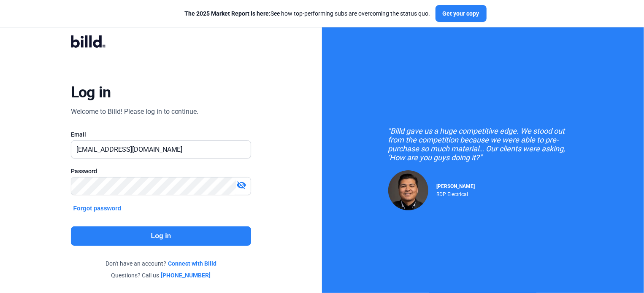 The width and height of the screenshot is (644, 293). Describe the element at coordinates (461, 14) in the screenshot. I see `button: Get your copy` at that location.